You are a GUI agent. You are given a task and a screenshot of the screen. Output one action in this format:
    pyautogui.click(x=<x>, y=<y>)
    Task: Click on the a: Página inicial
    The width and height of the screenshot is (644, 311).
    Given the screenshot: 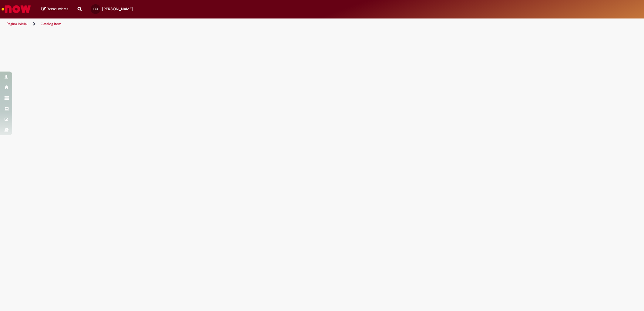 What is the action you would take?
    pyautogui.click(x=17, y=24)
    